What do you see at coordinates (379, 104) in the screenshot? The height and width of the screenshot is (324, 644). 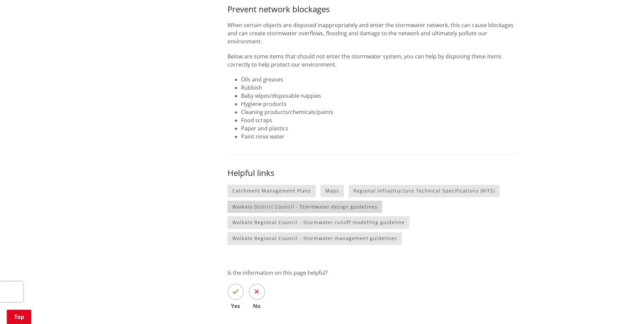 I see `li: Hygiene products` at bounding box center [379, 104].